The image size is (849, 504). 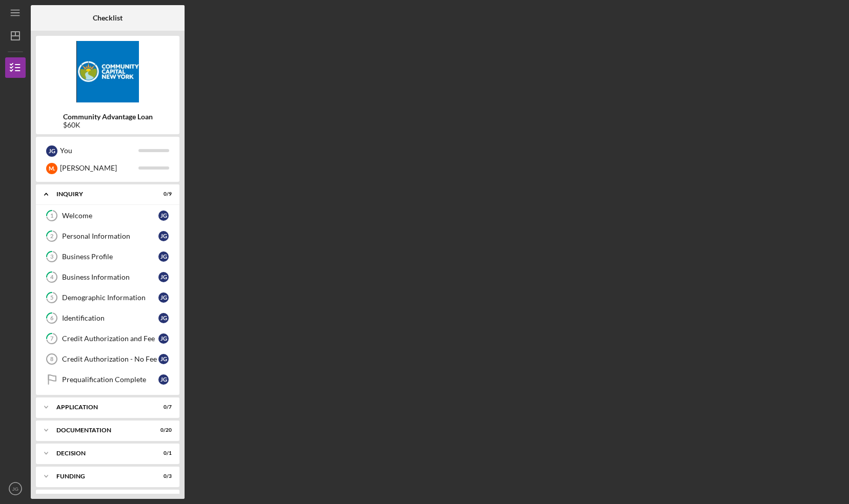 I want to click on div: 0 / 3, so click(x=163, y=476).